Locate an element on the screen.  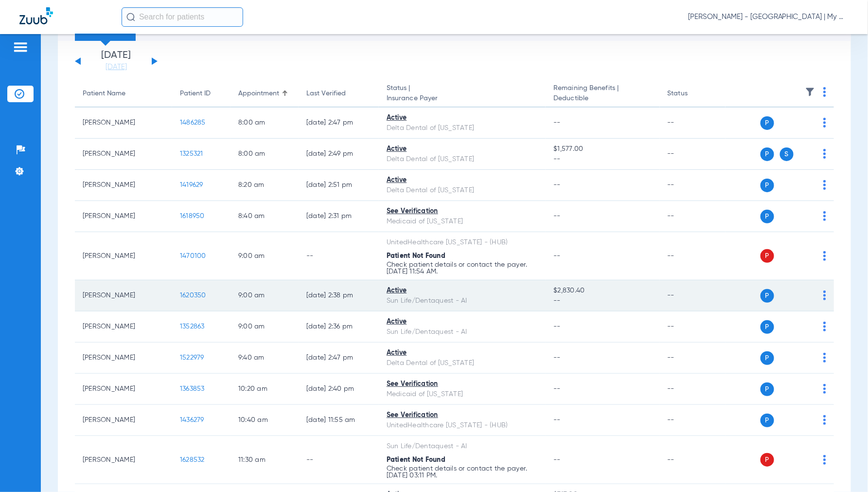
th: Status is located at coordinates (693, 94).